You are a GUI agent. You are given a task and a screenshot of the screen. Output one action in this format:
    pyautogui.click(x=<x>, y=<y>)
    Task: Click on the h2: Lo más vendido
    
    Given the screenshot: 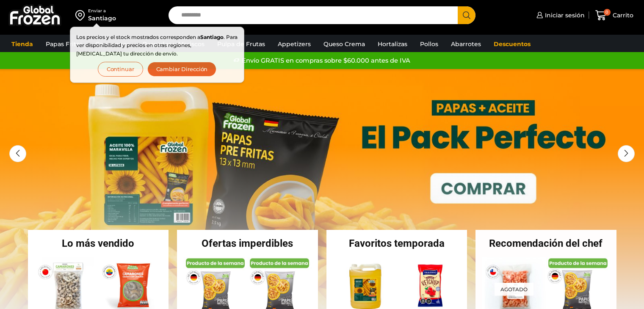 What is the action you would take?
    pyautogui.click(x=98, y=243)
    